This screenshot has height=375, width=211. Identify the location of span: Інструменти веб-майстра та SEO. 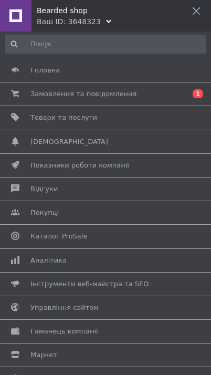
(90, 284).